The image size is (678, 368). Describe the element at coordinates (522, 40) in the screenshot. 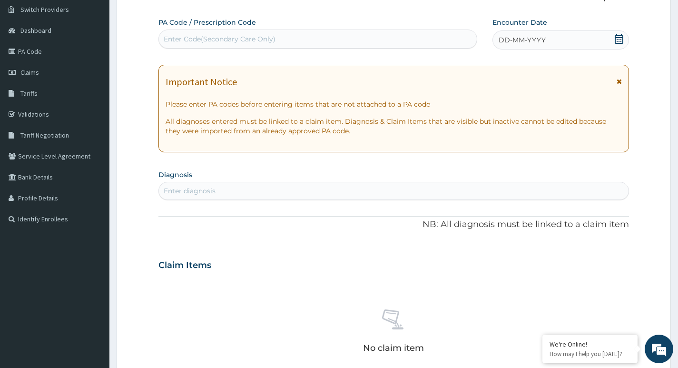

I see `span: DD-MM-YYYY` at that location.